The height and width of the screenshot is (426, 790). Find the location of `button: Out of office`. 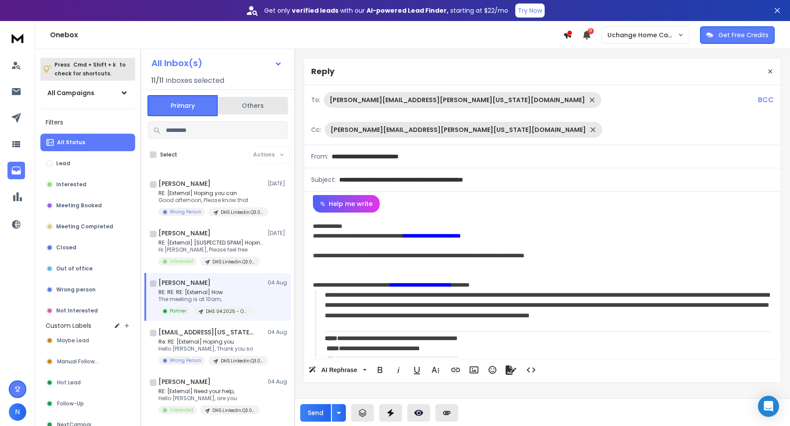

button: Out of office is located at coordinates (88, 269).